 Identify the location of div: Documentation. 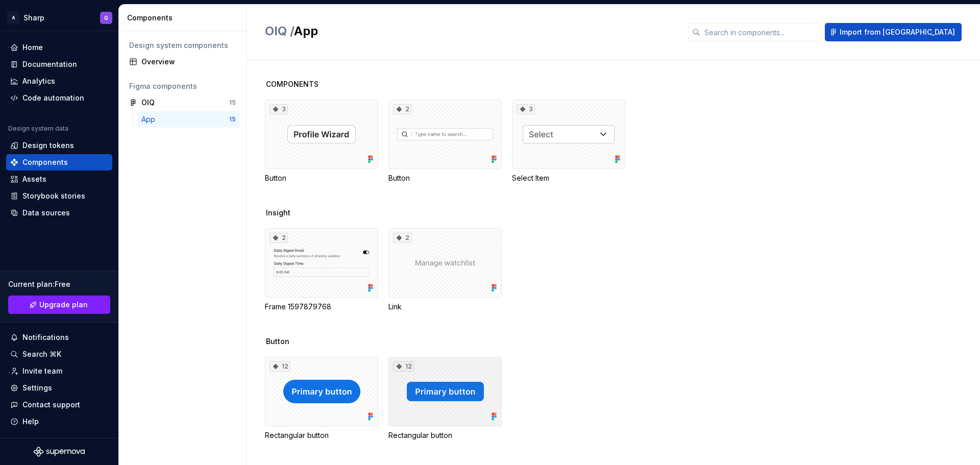
(50, 64).